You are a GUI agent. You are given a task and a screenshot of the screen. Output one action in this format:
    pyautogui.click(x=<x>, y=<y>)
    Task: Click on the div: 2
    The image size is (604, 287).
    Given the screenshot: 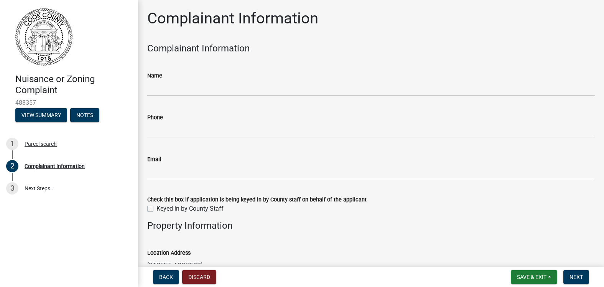 What is the action you would take?
    pyautogui.click(x=12, y=166)
    